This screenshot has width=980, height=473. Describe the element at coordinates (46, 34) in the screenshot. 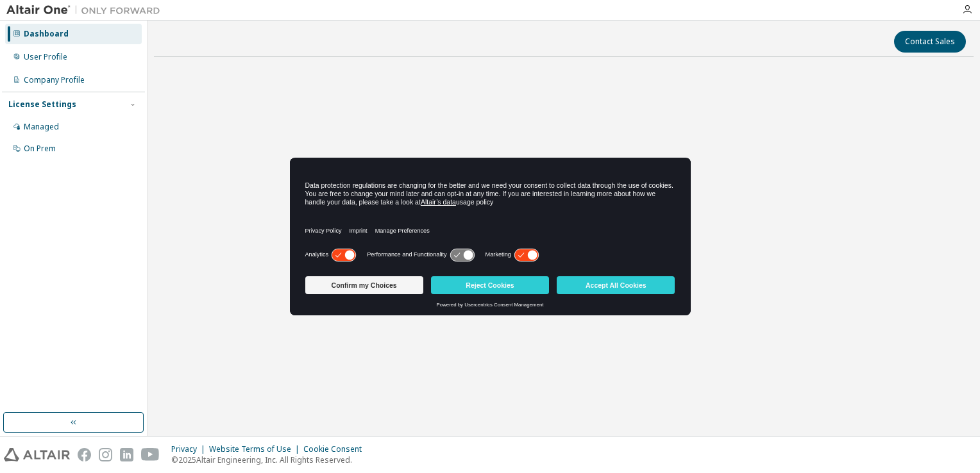

I see `div: Dashboard` at that location.